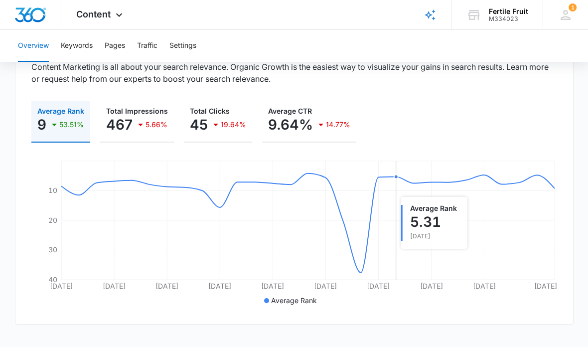  Describe the element at coordinates (42, 125) in the screenshot. I see `p: 9` at that location.